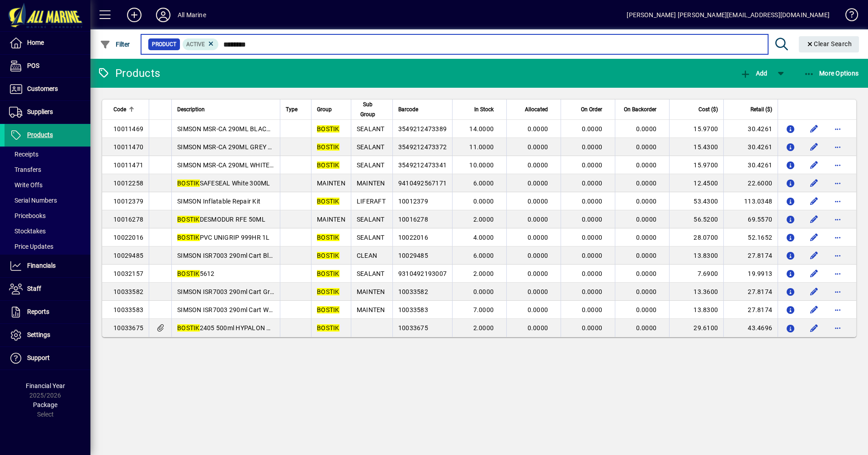 Image resolution: width=868 pixels, height=455 pixels. What do you see at coordinates (414, 219) in the screenshot?
I see `span: 10016278` at bounding box center [414, 219].